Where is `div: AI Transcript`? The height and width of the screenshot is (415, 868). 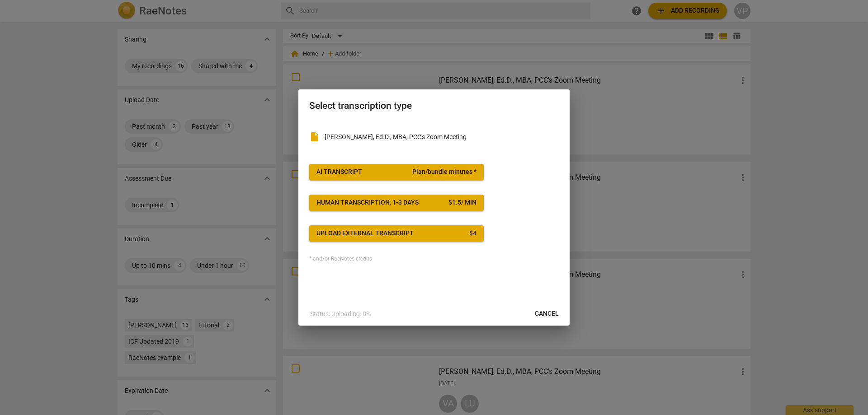
div: AI Transcript is located at coordinates (339, 172).